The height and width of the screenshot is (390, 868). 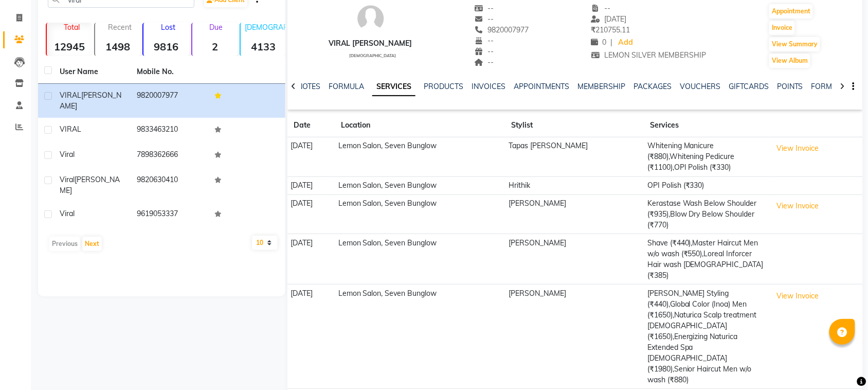 What do you see at coordinates (707, 126) in the screenshot?
I see `th: Services` at bounding box center [707, 126].